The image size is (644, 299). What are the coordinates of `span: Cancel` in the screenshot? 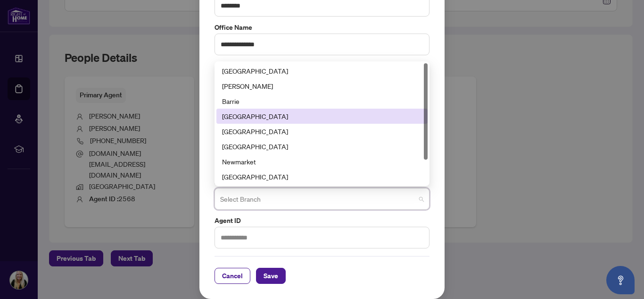 It's located at (233, 276).